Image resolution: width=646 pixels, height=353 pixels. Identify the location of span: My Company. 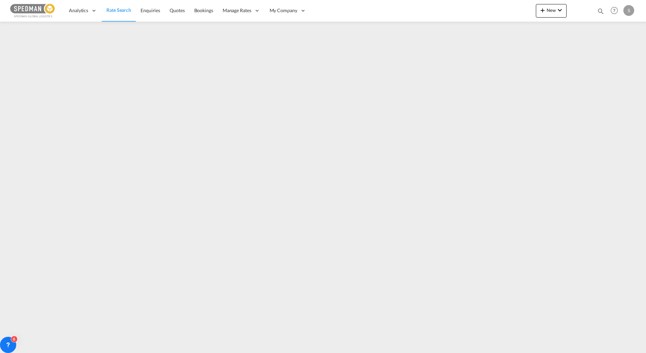
(283, 10).